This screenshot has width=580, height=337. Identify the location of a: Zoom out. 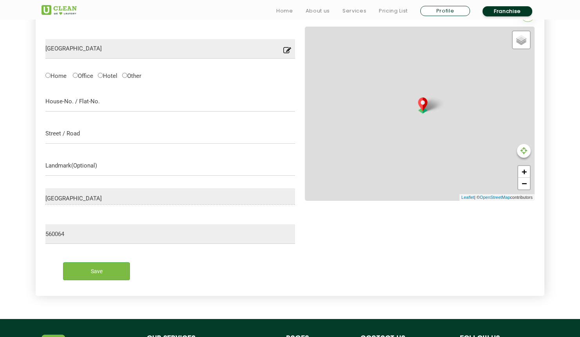
(524, 184).